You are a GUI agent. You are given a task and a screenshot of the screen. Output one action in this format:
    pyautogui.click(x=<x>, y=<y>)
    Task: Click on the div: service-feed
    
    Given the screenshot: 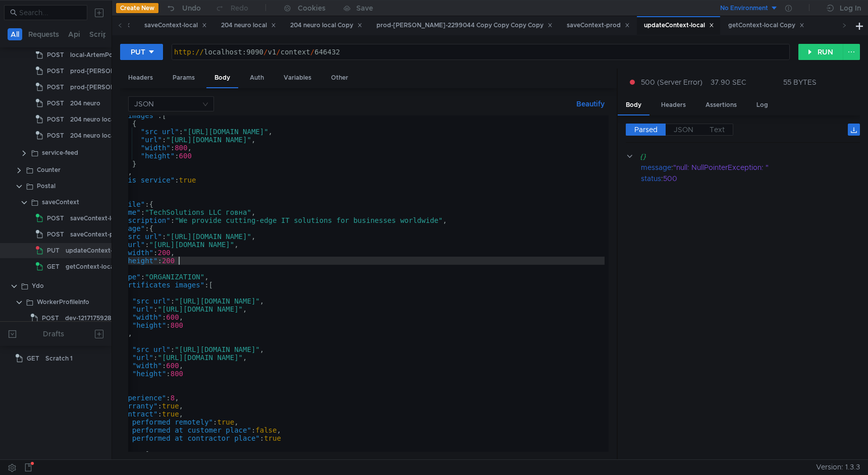 What is the action you would take?
    pyautogui.click(x=60, y=153)
    